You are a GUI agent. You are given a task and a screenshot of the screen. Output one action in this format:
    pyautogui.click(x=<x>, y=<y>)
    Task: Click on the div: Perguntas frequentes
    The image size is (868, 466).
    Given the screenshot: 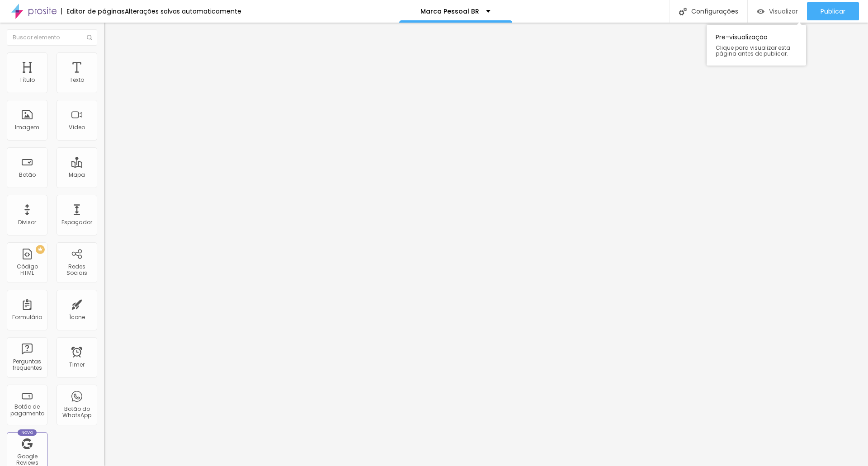 What is the action you would take?
    pyautogui.click(x=27, y=365)
    